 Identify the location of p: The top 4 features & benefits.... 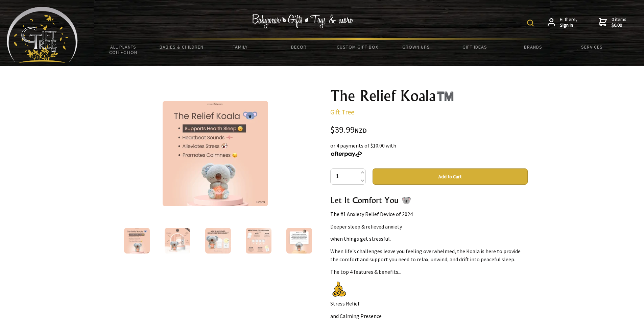
(429, 272).